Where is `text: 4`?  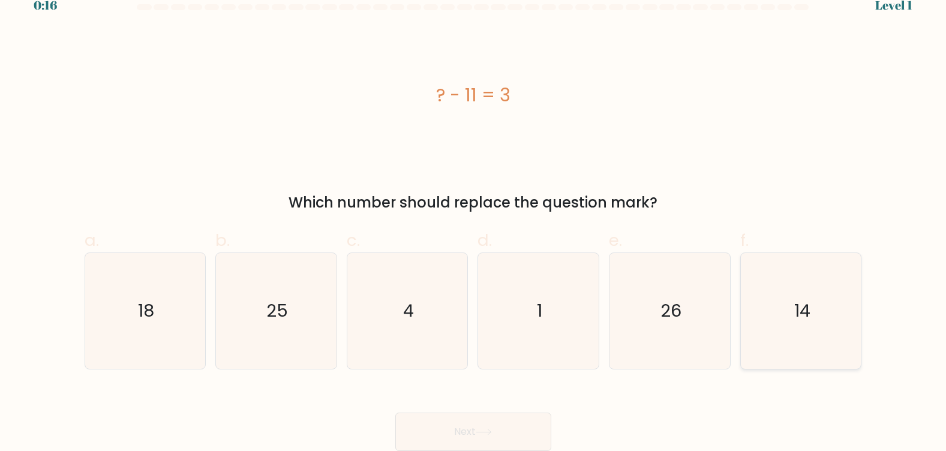
text: 4 is located at coordinates (409, 311).